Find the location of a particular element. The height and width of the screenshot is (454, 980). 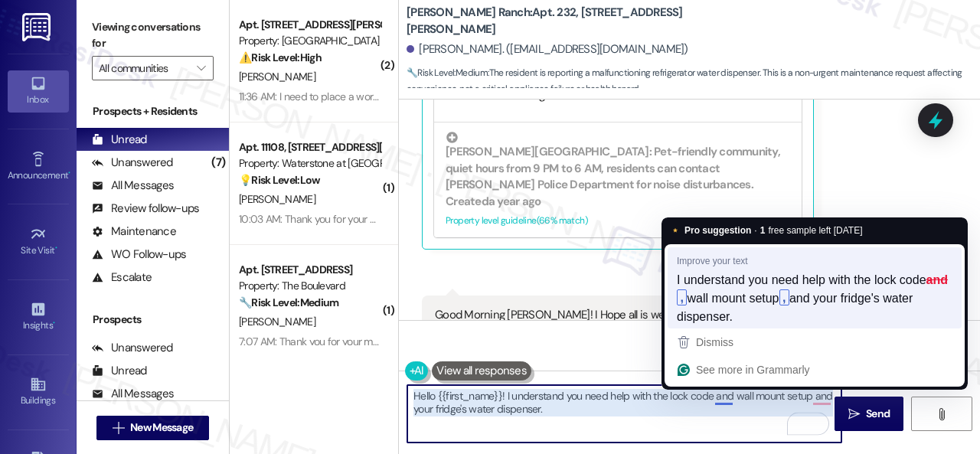

input: All communities is located at coordinates (143, 68).